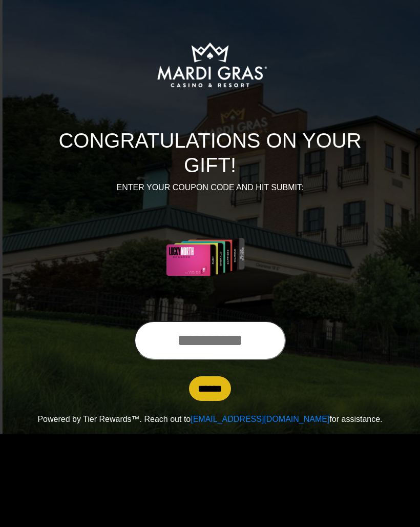  Describe the element at coordinates (210, 188) in the screenshot. I see `p: ENTER YOUR COUPON CODE AND HIT SUBMIT:` at that location.